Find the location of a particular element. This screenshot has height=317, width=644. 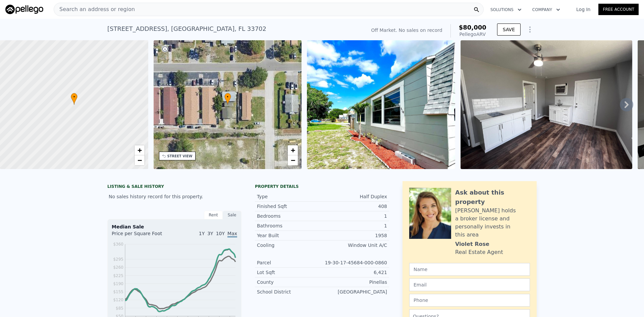

div: Rent is located at coordinates (213, 215).